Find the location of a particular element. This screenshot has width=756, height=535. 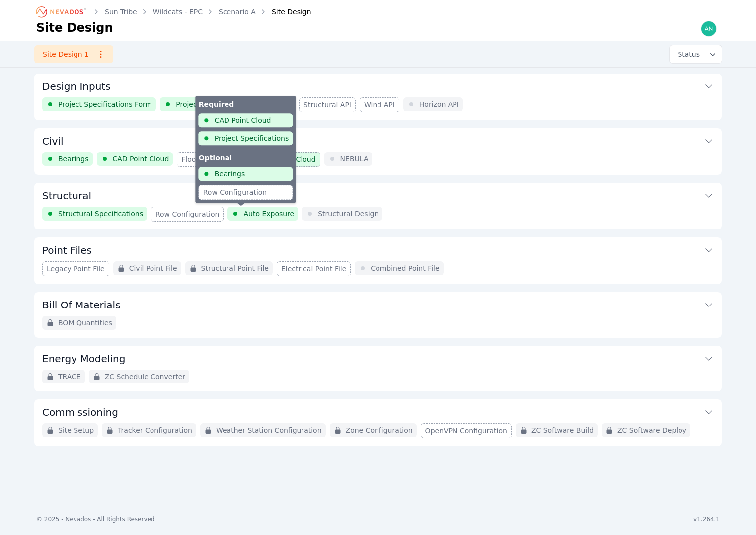

span: Structural Design is located at coordinates (348, 213).